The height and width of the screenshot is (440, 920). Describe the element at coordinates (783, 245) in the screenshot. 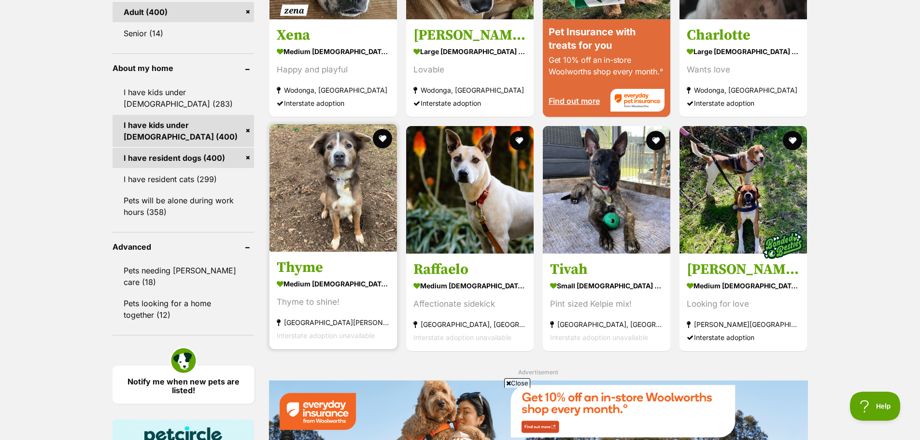

I see `img: bonded besties` at that location.